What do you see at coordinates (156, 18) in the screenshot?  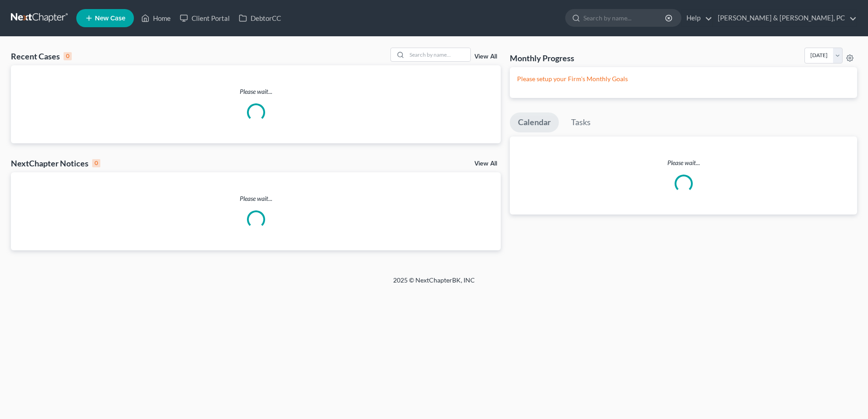 I see `a: Home` at bounding box center [156, 18].